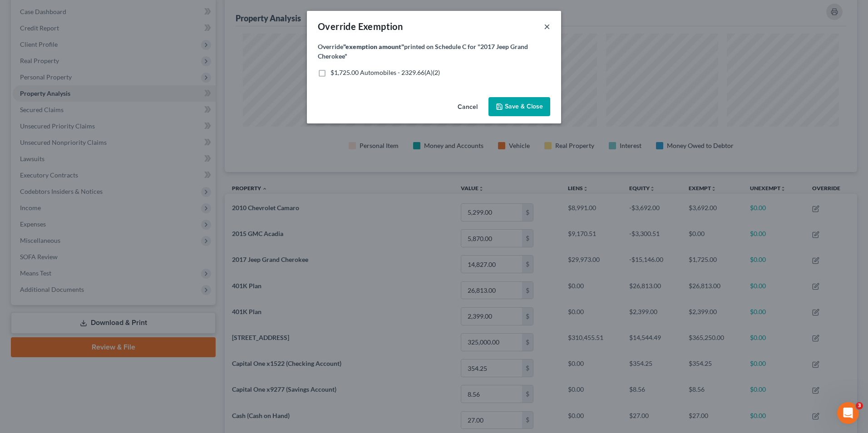 This screenshot has width=868, height=433. I want to click on button: Cancel, so click(468, 107).